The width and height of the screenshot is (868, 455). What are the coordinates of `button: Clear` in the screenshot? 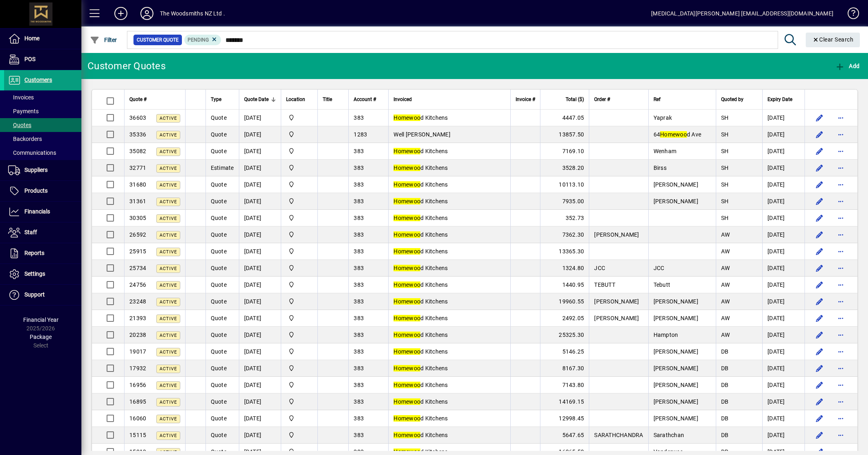 It's located at (833, 40).